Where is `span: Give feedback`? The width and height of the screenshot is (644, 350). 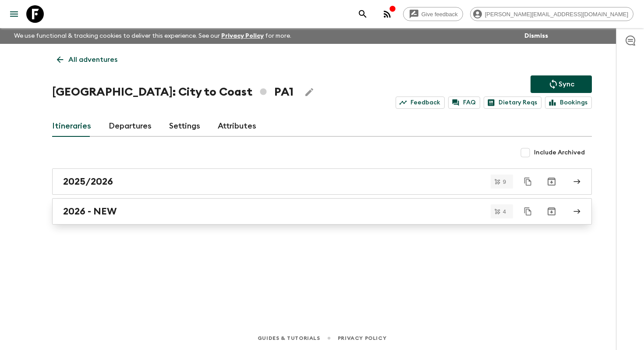
span: Give feedback is located at coordinates (439, 14).